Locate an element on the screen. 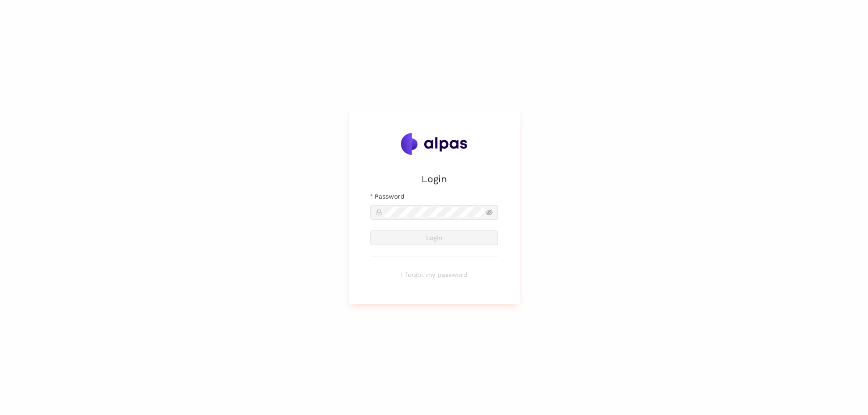 This screenshot has height=415, width=868. span: eye-invisible is located at coordinates (489, 212).